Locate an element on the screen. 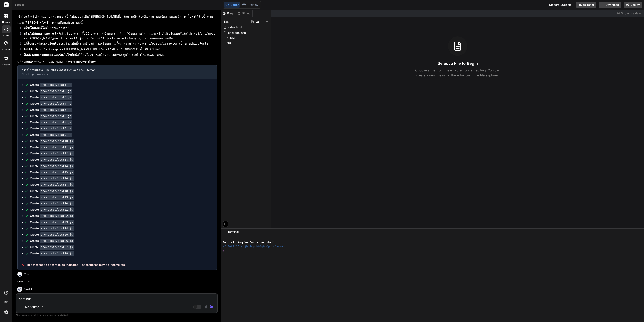 The width and height of the screenshot is (644, 322). button: Preview is located at coordinates (250, 5).